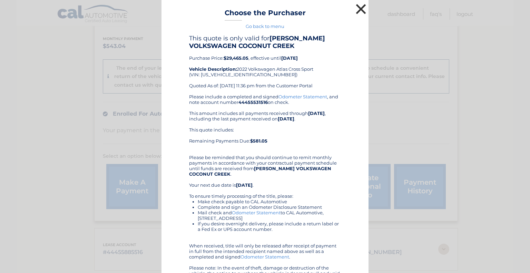 This screenshot has width=530, height=273. What do you see at coordinates (253, 102) in the screenshot?
I see `b: 44455531516` at bounding box center [253, 102].